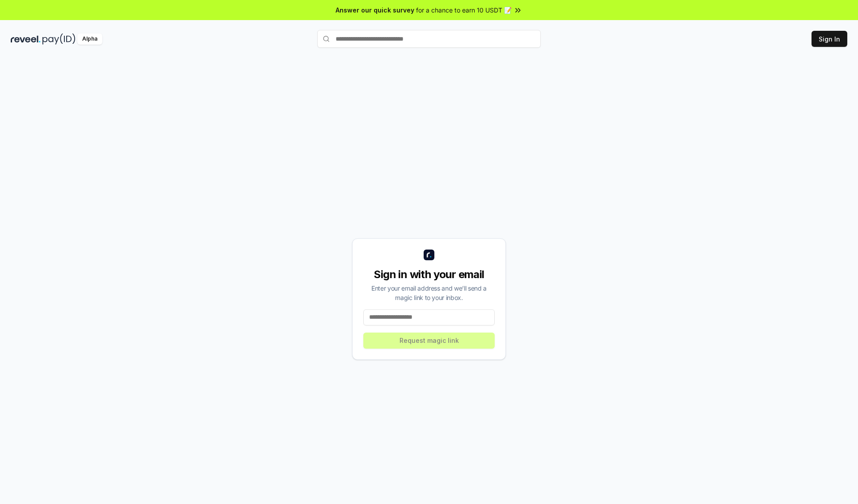  Describe the element at coordinates (374, 10) in the screenshot. I see `span: Answer our quick survey` at that location.